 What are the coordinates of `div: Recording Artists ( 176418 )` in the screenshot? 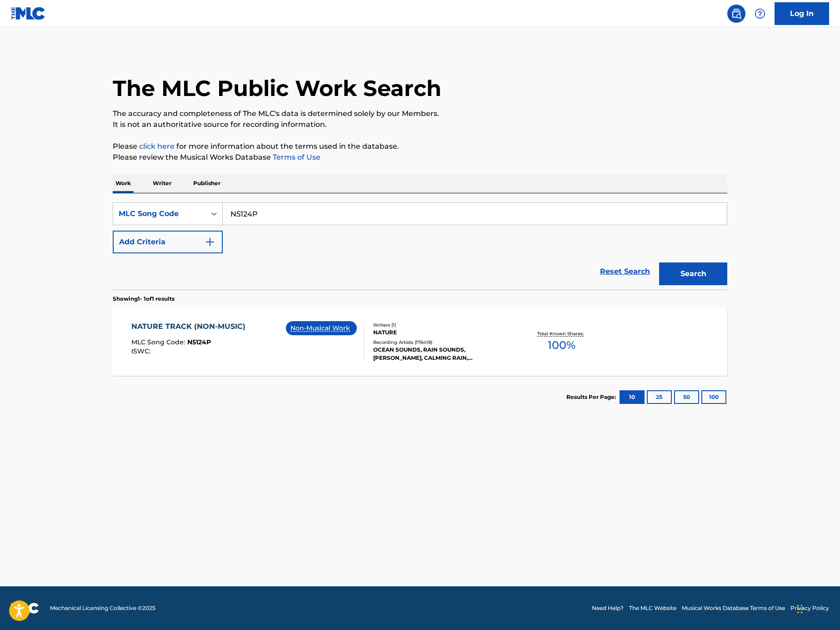 It's located at (442, 342).